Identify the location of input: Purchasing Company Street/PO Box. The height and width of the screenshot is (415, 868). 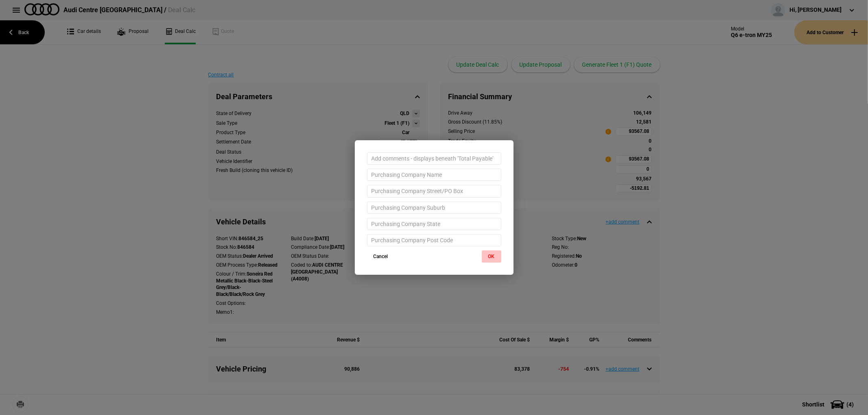
(434, 191).